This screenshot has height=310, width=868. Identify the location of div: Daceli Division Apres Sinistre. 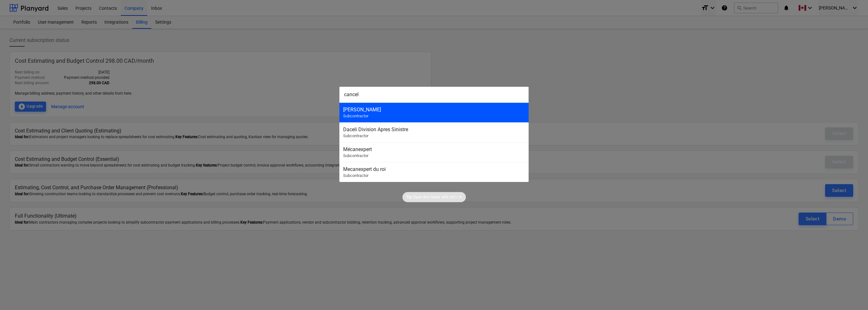
(434, 129).